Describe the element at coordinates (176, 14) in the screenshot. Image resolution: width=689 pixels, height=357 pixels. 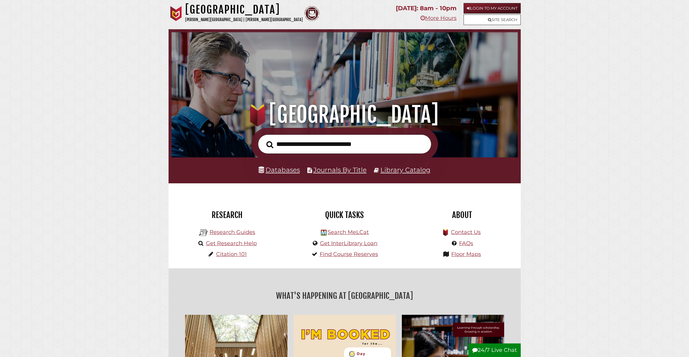
I see `img: Calvin University` at that location.